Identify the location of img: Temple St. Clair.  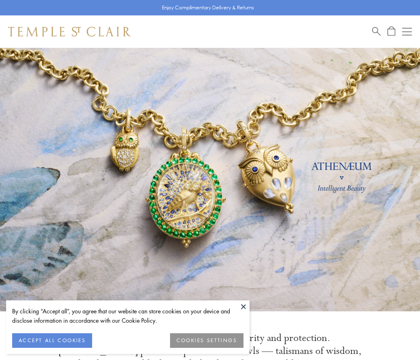
(69, 32).